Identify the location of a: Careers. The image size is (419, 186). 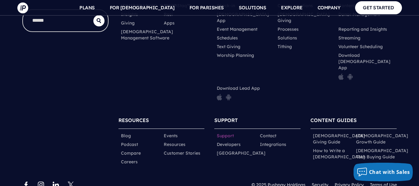
(129, 162).